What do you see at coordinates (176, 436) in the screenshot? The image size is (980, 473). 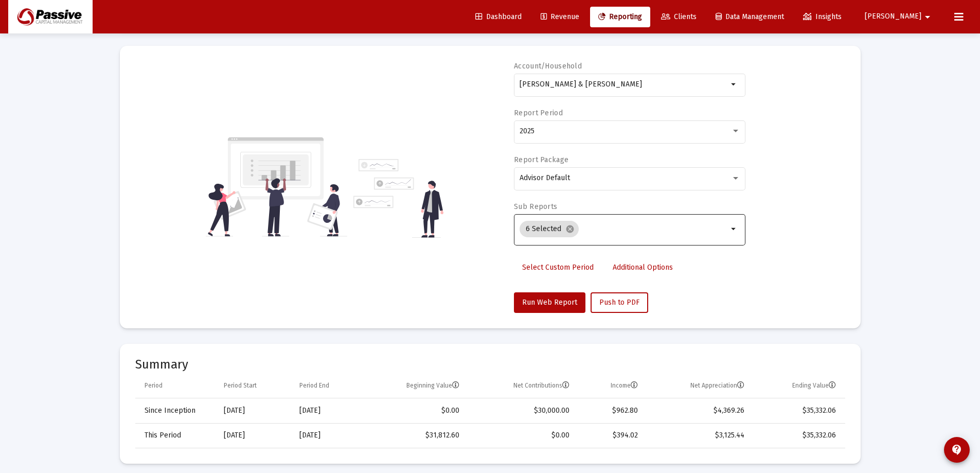 I see `td: This Period` at bounding box center [176, 436].